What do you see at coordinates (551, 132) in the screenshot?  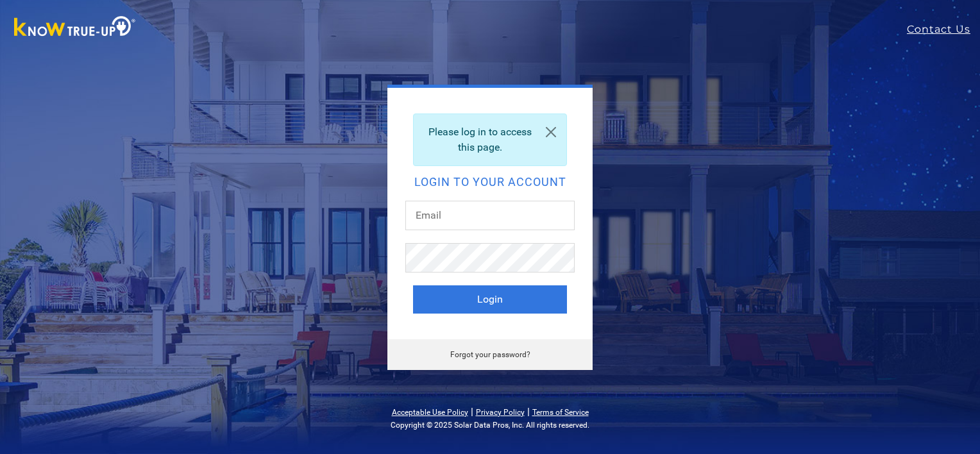 I see `a: Close` at bounding box center [551, 132].